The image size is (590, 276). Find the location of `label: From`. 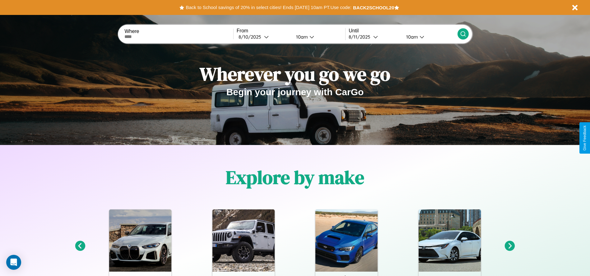

label: From is located at coordinates (291, 31).